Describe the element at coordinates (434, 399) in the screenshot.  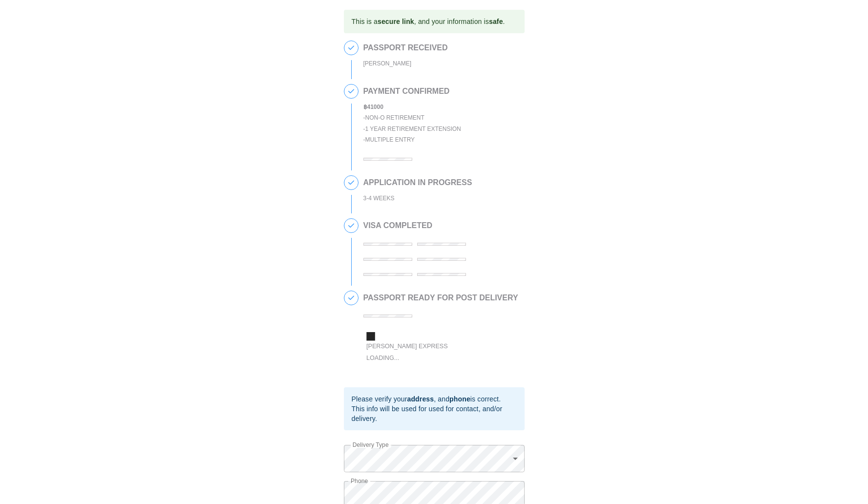
I see `div: Please verify your , and is correct.` at that location.